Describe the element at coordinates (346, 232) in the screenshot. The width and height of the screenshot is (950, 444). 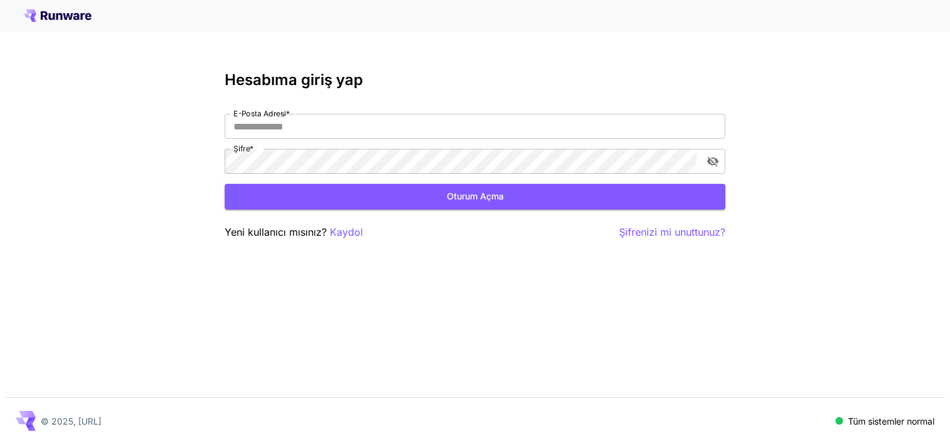
I see `p: Kaydol` at that location.